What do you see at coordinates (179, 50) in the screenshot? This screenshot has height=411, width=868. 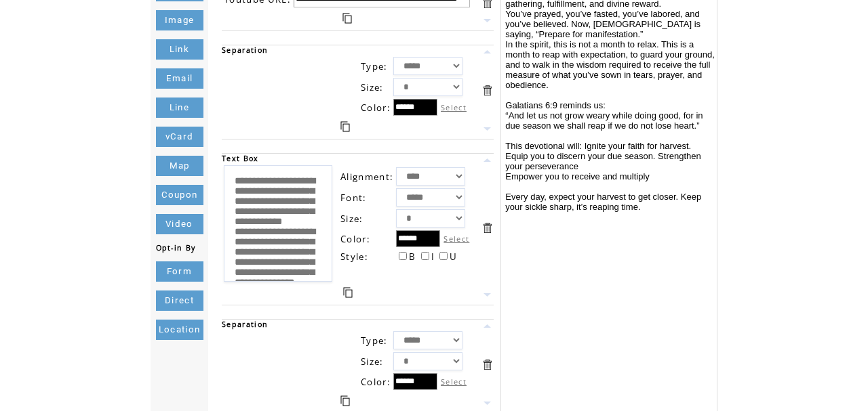 I see `a: Link` at bounding box center [179, 50].